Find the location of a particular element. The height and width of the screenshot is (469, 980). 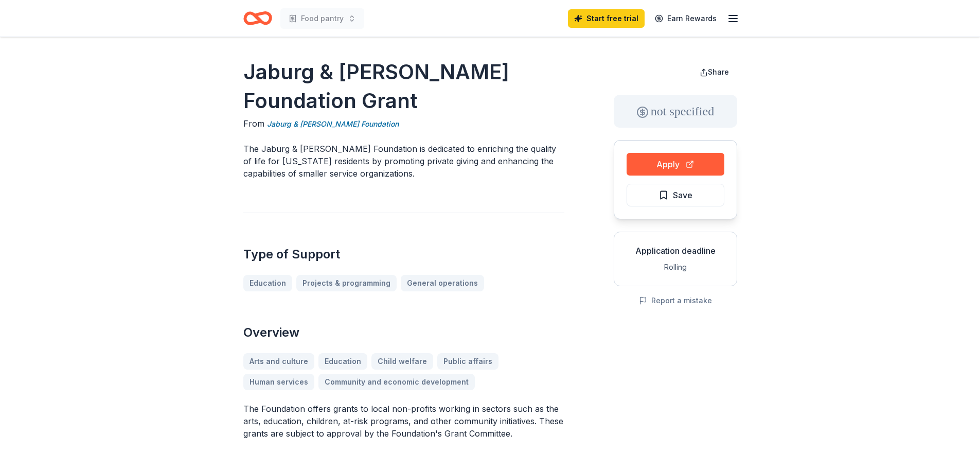

a: General operations is located at coordinates (443, 283).